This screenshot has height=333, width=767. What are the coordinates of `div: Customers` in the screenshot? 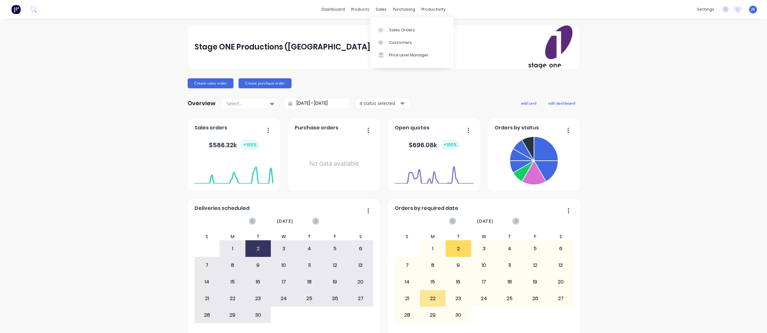 It's located at (400, 43).